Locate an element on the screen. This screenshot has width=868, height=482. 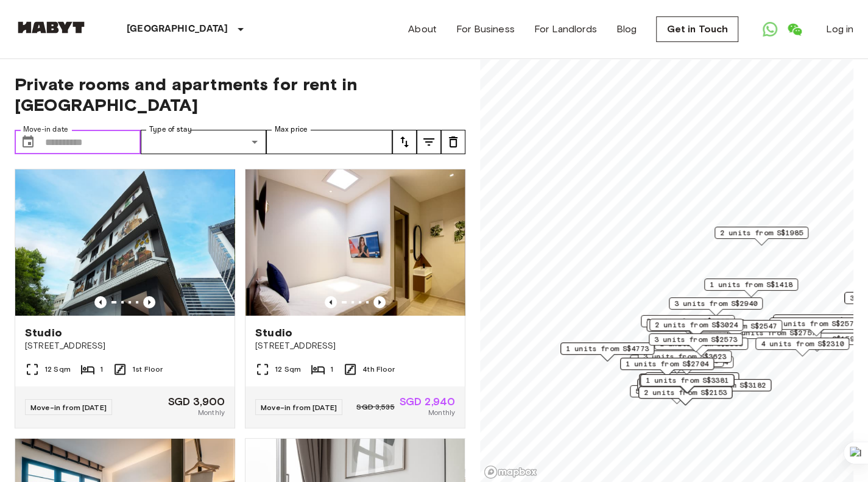
span: 3 units from S$3623 is located at coordinates (684, 357).